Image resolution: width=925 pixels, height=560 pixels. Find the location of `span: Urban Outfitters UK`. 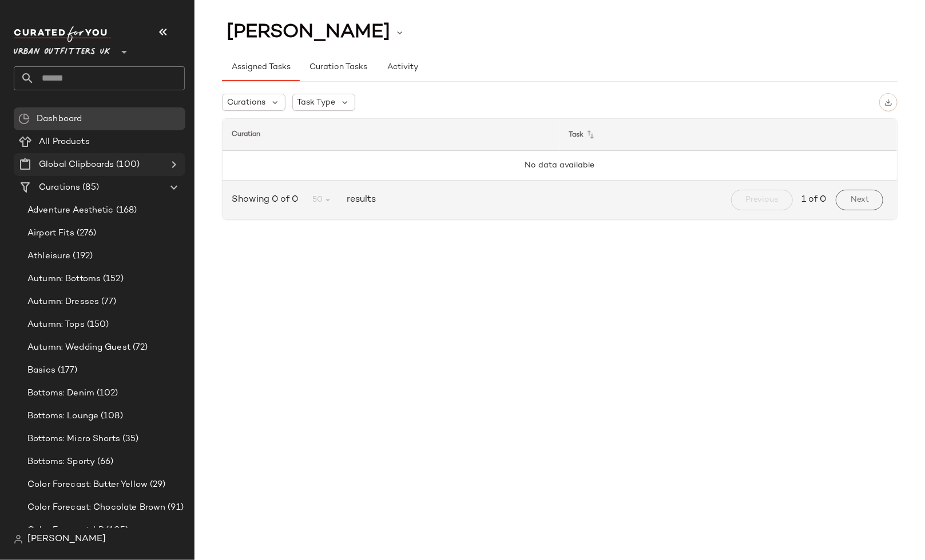

span: Urban Outfitters UK is located at coordinates (62, 50).